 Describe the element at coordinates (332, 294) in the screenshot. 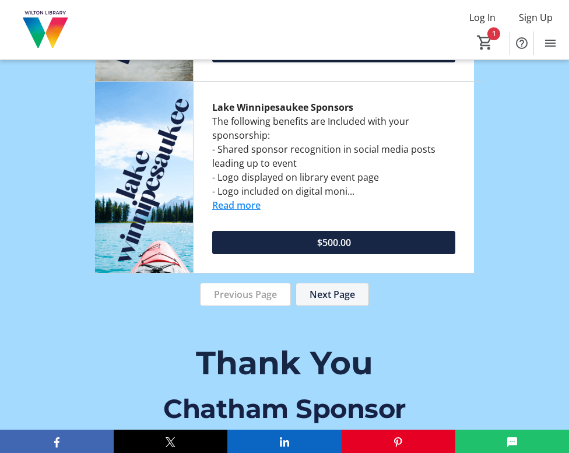

I see `button: Next Page` at that location.